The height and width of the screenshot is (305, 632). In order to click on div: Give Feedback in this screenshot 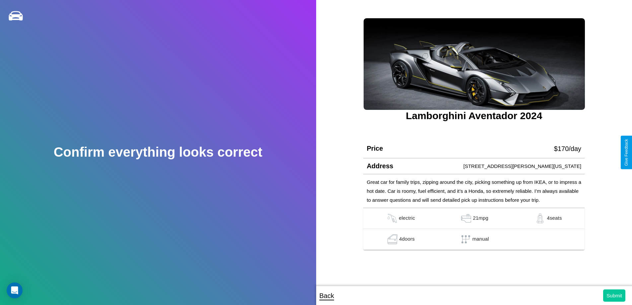, I will do `click(627, 152)`.